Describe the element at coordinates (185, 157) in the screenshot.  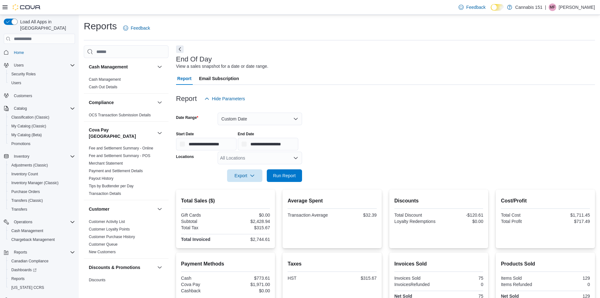
I see `label: Locations` at that location.